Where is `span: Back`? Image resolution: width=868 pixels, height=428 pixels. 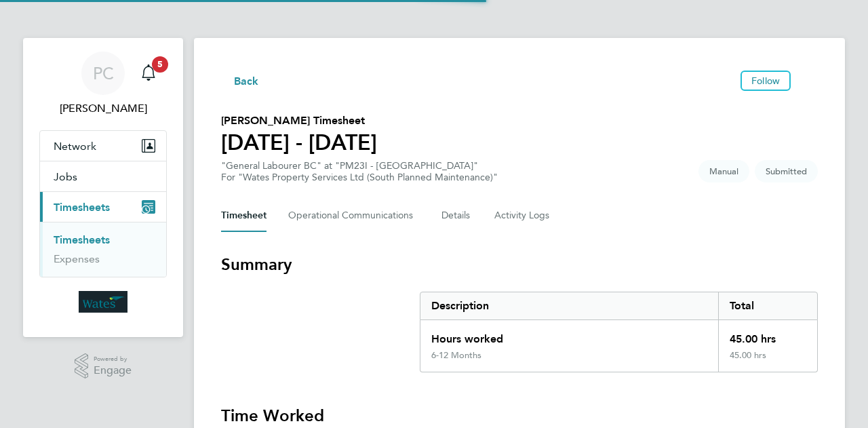
span: Back is located at coordinates (246, 81).